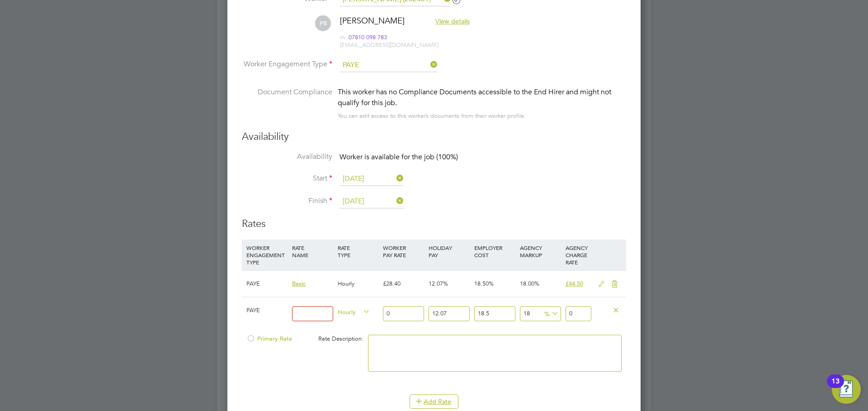 The image size is (868, 411). Describe the element at coordinates (432, 116) in the screenshot. I see `div: You can edit access to this worker’s documents from their worker profile.` at that location.